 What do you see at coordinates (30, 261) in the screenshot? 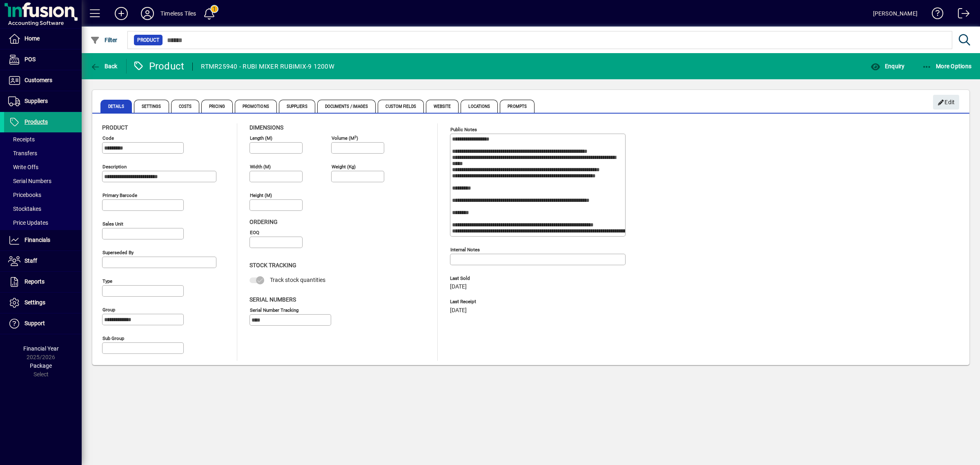
I see `span: Staff` at bounding box center [30, 261].